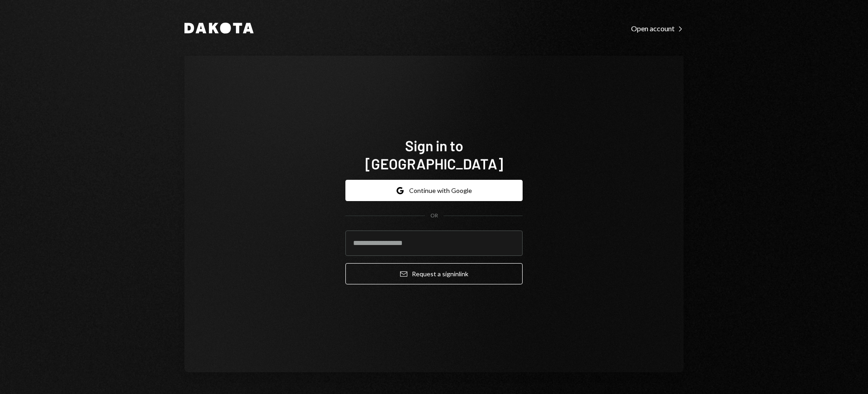 This screenshot has width=868, height=394. I want to click on div: OR, so click(434, 215).